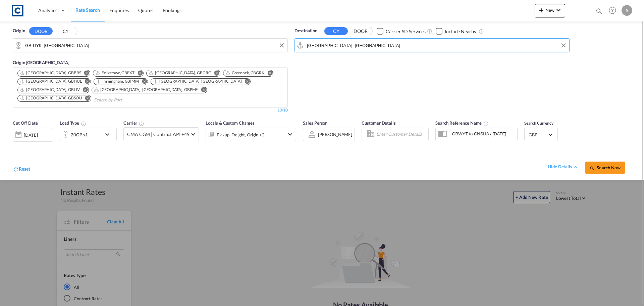  I want to click on input: Search by Door, so click(155, 45).